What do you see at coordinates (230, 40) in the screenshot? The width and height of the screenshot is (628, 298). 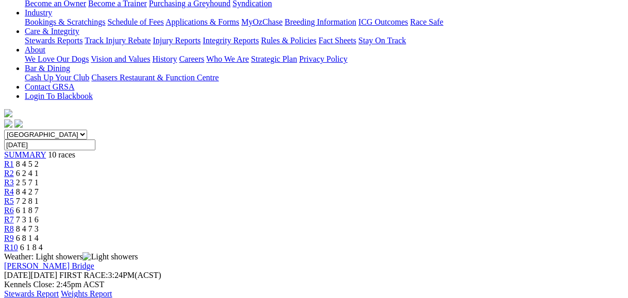 I see `a: Integrity Reports` at bounding box center [230, 40].